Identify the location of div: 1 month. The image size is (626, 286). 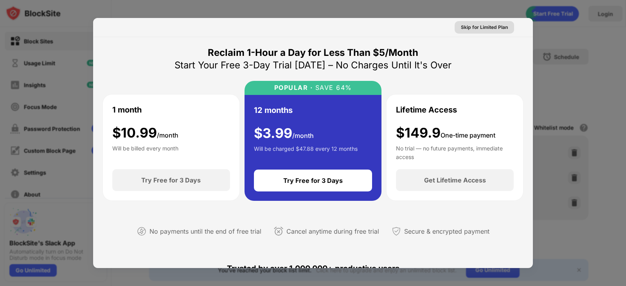
(127, 110).